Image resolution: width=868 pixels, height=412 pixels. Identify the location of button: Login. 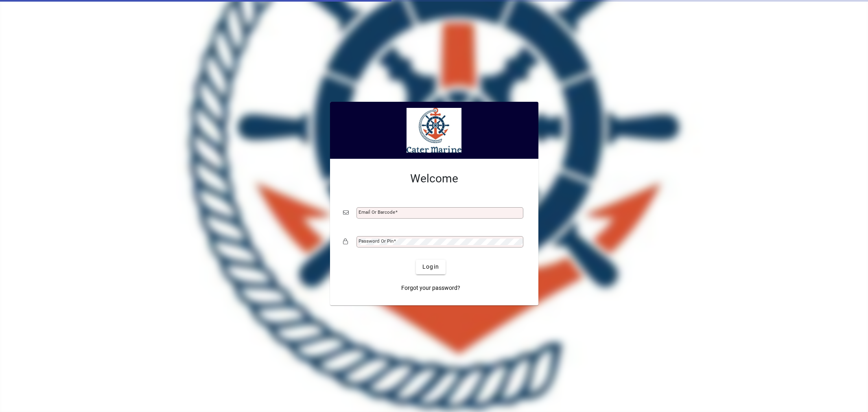
(431, 267).